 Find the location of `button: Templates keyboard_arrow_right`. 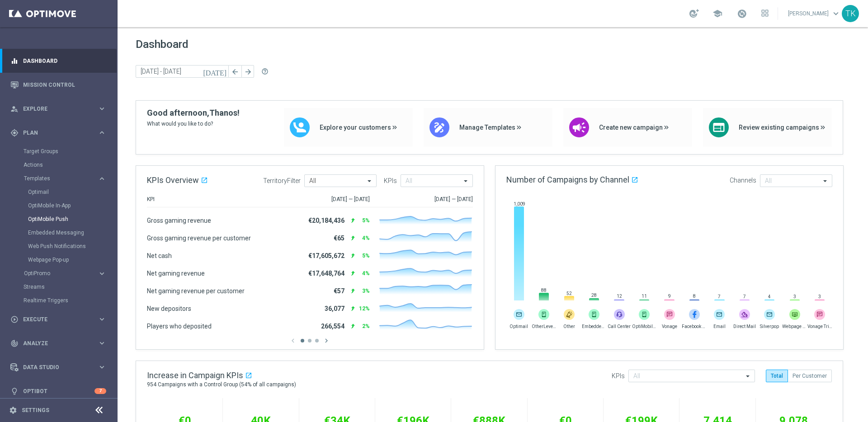

button: Templates keyboard_arrow_right is located at coordinates (65, 179).